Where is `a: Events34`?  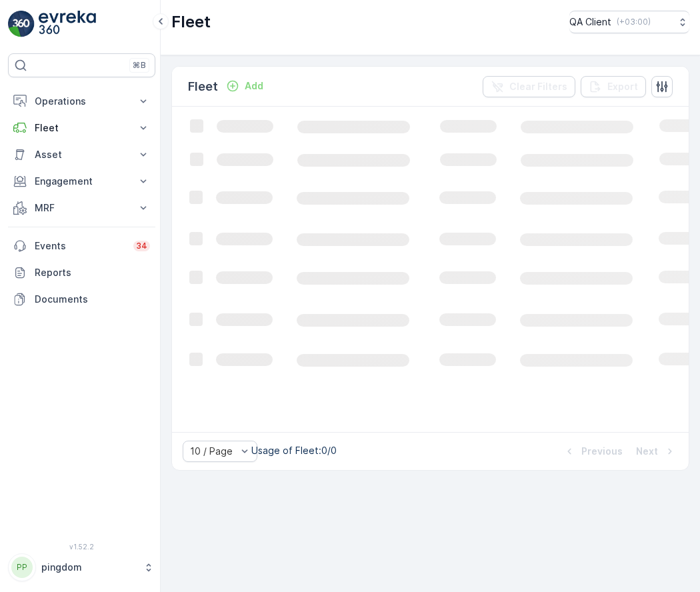 a: Events34 is located at coordinates (81, 246).